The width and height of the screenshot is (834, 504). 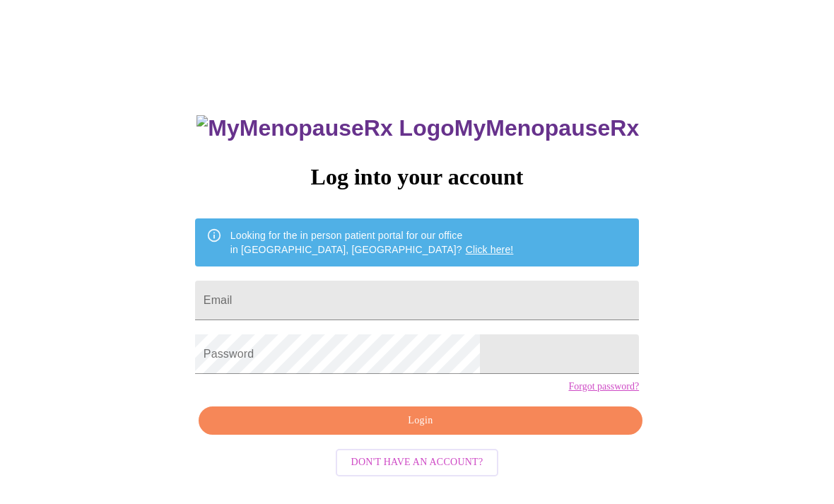 I want to click on span: Don't have an account?, so click(x=417, y=462).